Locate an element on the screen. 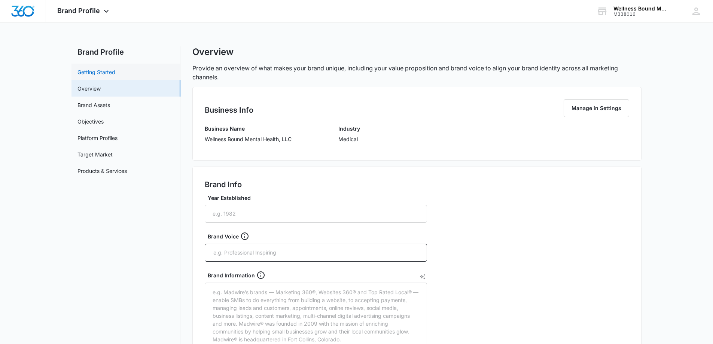 This screenshot has width=713, height=344. a: Objectives is located at coordinates (91, 121).